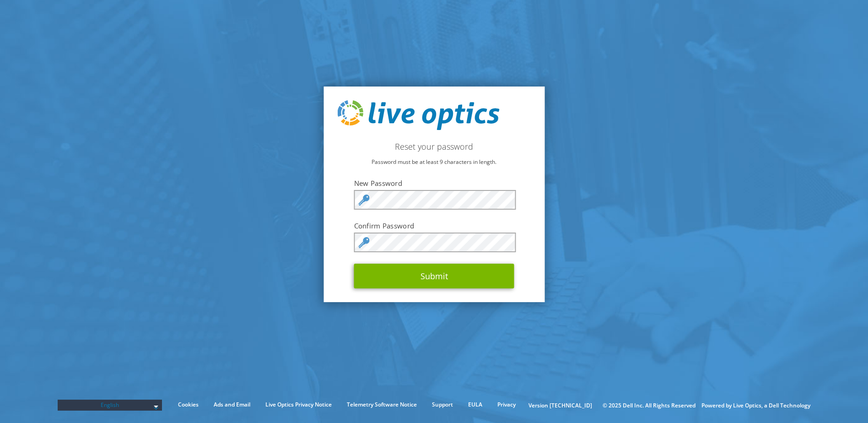 Image resolution: width=868 pixels, height=423 pixels. What do you see at coordinates (507, 404) in the screenshot?
I see `a: Privacy` at bounding box center [507, 404].